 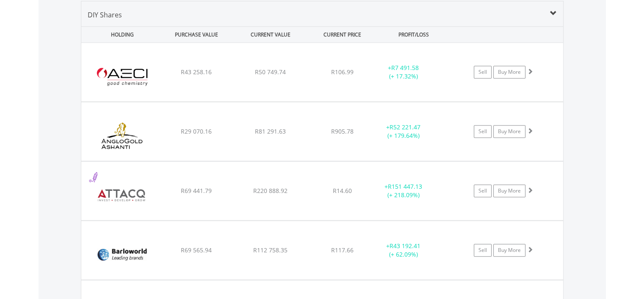 I want to click on span: R69 565.94, so click(x=196, y=250).